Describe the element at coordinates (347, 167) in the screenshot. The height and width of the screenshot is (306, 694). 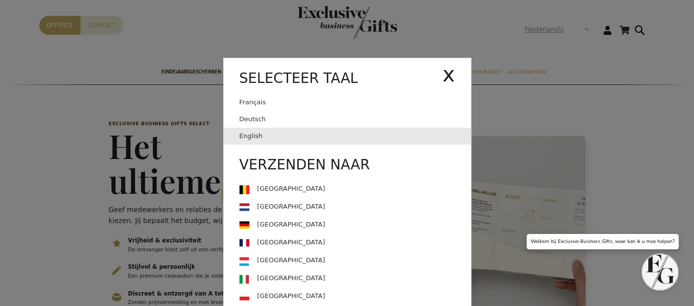
I see `div: Verzenden naar` at that location.